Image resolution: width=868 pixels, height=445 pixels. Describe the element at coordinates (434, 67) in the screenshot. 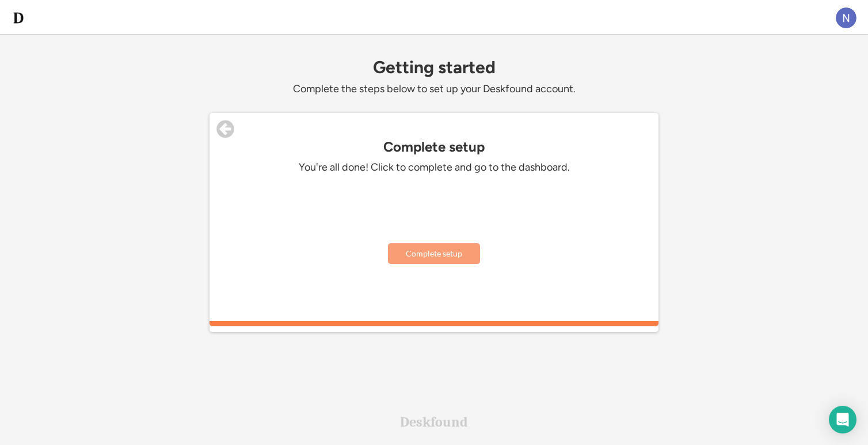

I see `div: Getting started` at that location.